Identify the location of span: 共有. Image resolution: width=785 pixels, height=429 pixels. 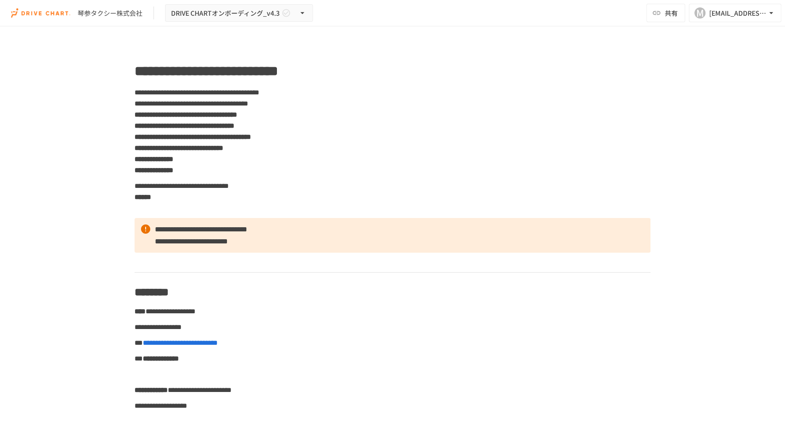
(671, 13).